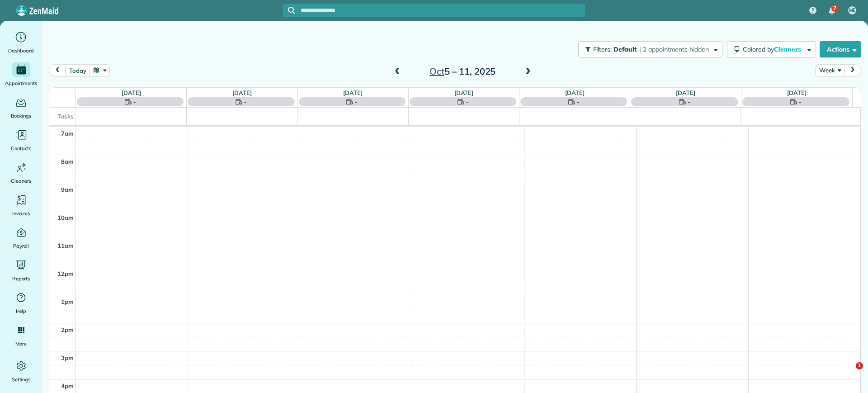 The image size is (868, 393). Describe the element at coordinates (21, 238) in the screenshot. I see `a: Payroll` at that location.